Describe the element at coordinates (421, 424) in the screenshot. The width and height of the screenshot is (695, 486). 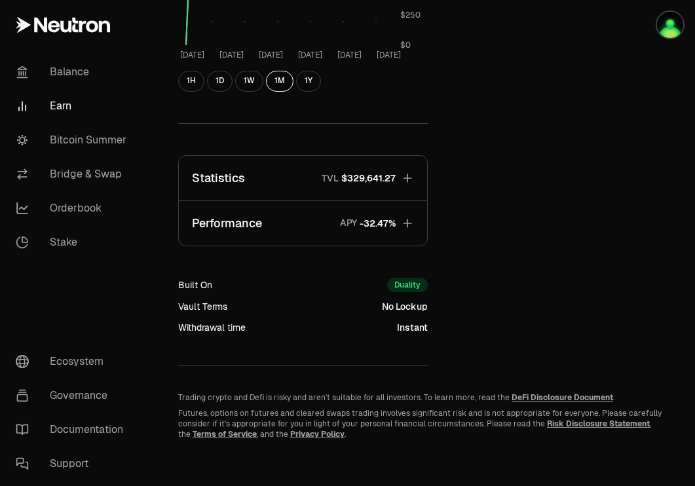
I see `p: Futures, options on futures and cleared swaps trading involves significant risk and is not approp...` at that location.